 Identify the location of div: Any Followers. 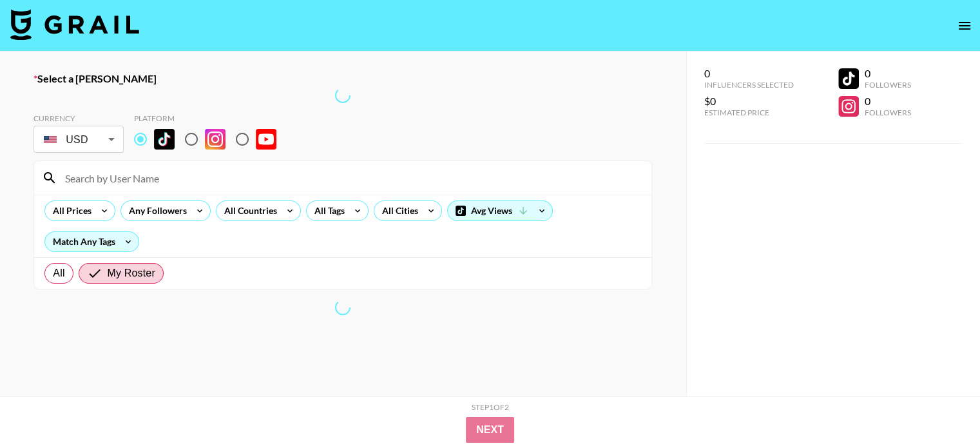
(155, 211).